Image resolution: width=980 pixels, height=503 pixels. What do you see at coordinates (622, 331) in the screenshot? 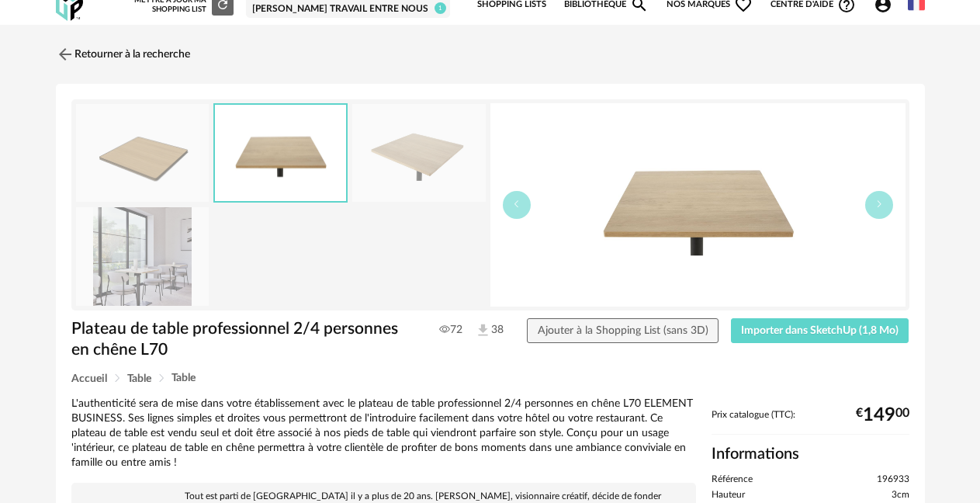
I see `button: Ajouter à la Shopping List (sans 3D)` at bounding box center [622, 331].